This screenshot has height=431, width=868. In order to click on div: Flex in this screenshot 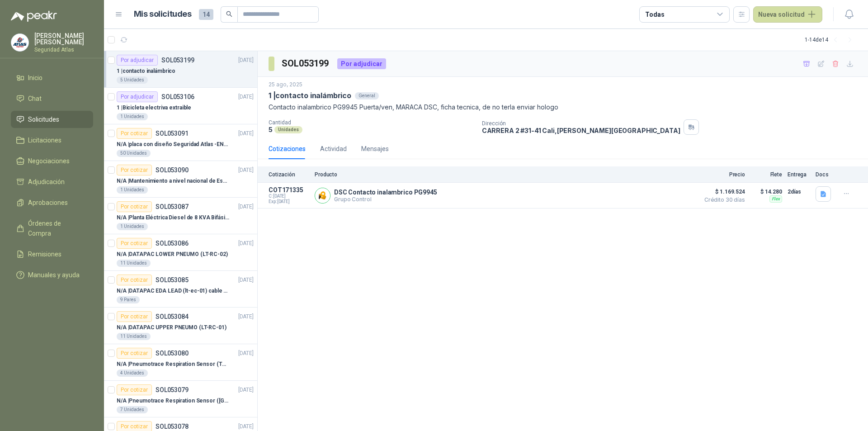, I will do `click(776, 199)`.